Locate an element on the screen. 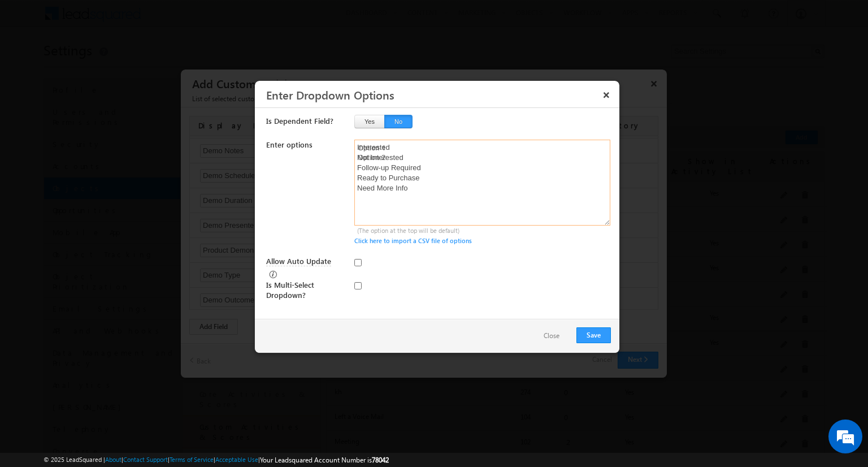 The width and height of the screenshot is (868, 467). div: (The option at the top will be default) is located at coordinates (485, 231).